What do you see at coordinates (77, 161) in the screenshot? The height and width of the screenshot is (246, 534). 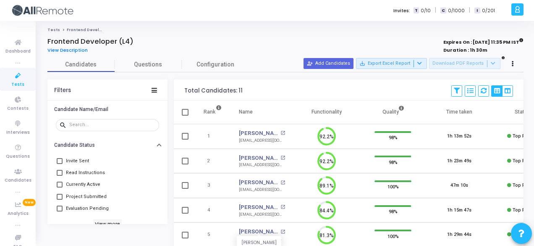 I see `span: Invite Sent` at bounding box center [77, 161].